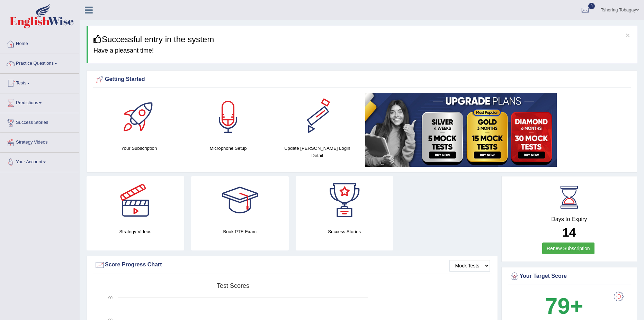 This screenshot has width=644, height=320. I want to click on div: Score Progress Chart, so click(293, 265).